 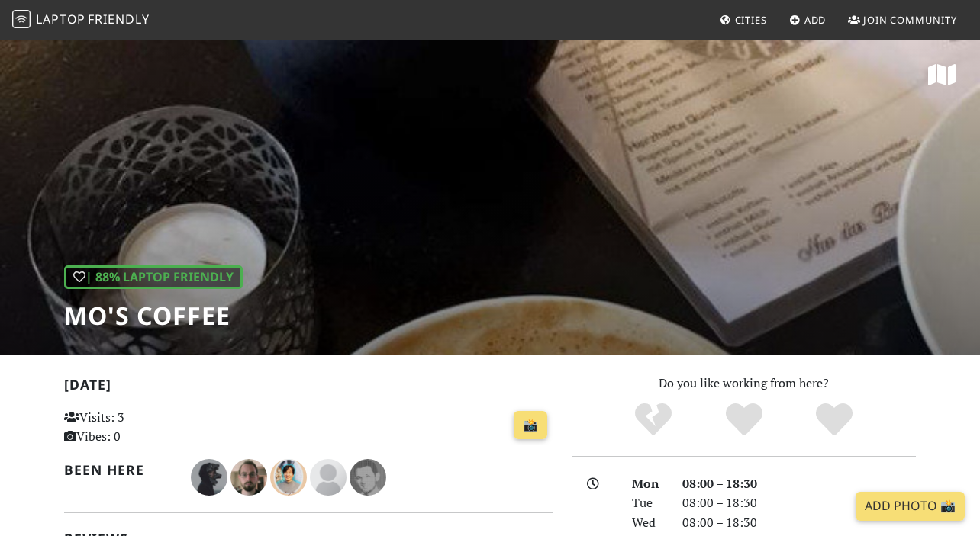 I want to click on a: Cities, so click(x=743, y=20).